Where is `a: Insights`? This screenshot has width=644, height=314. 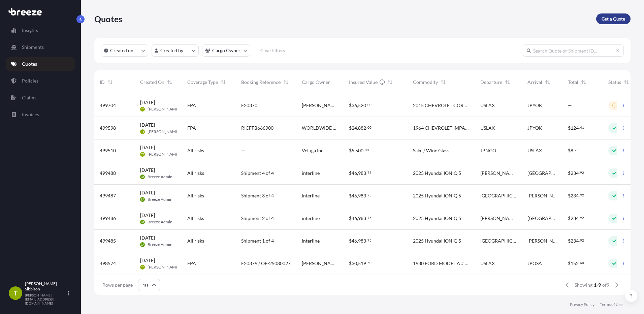
a: Insights is located at coordinates (40, 30).